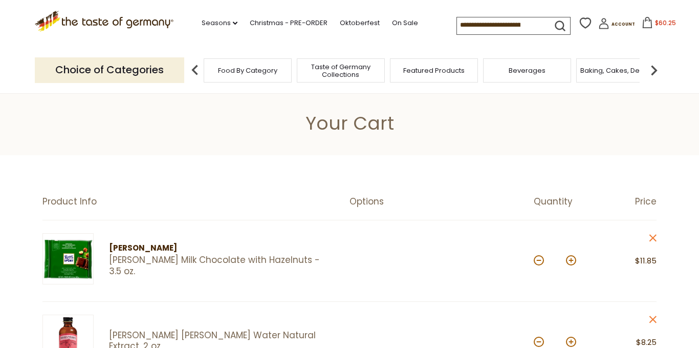 The width and height of the screenshot is (699, 348). What do you see at coordinates (620, 70) in the screenshot?
I see `a: Baking, Cakes, Desserts` at bounding box center [620, 70].